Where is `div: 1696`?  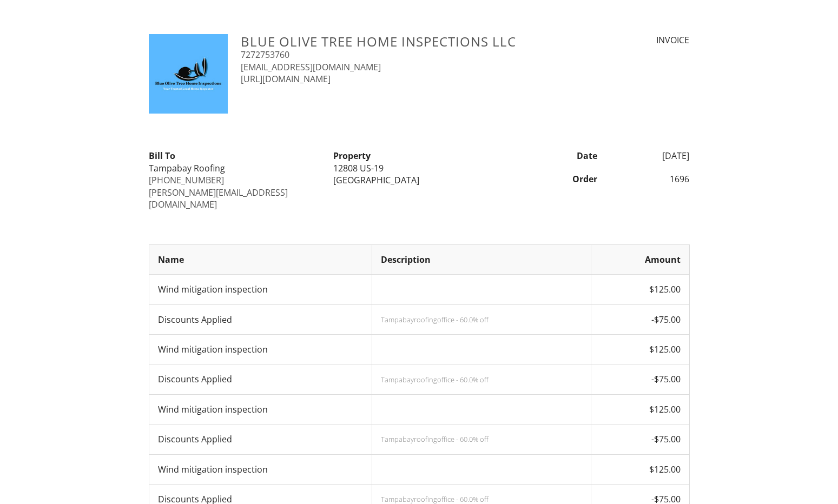 div: 1696 is located at coordinates (650, 179).